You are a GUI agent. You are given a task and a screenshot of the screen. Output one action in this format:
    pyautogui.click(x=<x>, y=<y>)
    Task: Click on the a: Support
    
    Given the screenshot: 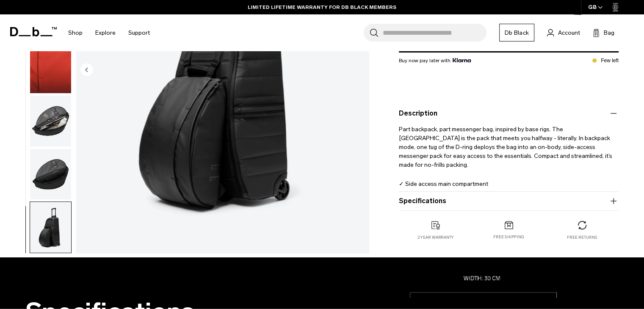 What is the action you would take?
    pyautogui.click(x=139, y=33)
    